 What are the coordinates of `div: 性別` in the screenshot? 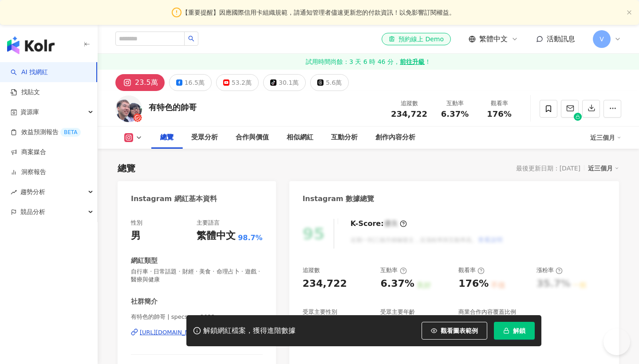 It's located at (137, 223).